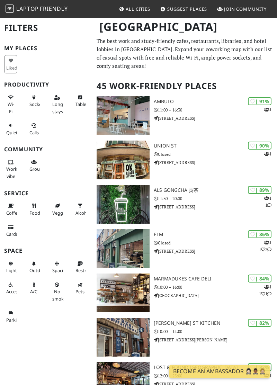 The height and width of the screenshot is (385, 277). Describe the element at coordinates (11, 267) in the screenshot. I see `button: Light` at that location.